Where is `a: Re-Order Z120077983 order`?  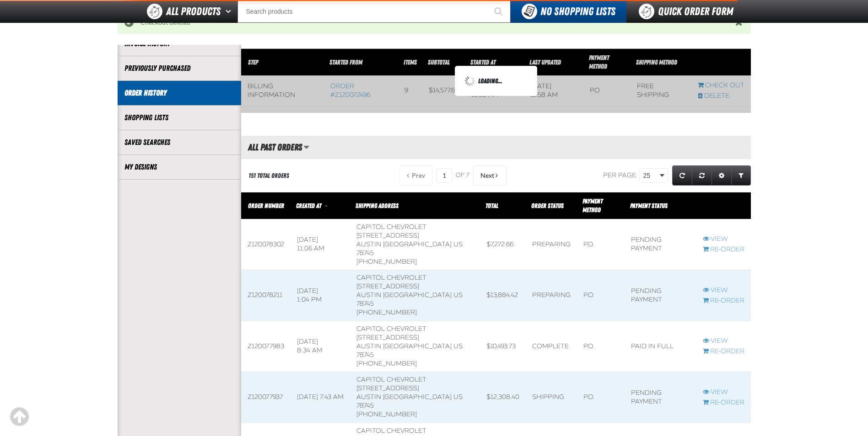 a: Re-Order Z120077983 order is located at coordinates (723, 351).